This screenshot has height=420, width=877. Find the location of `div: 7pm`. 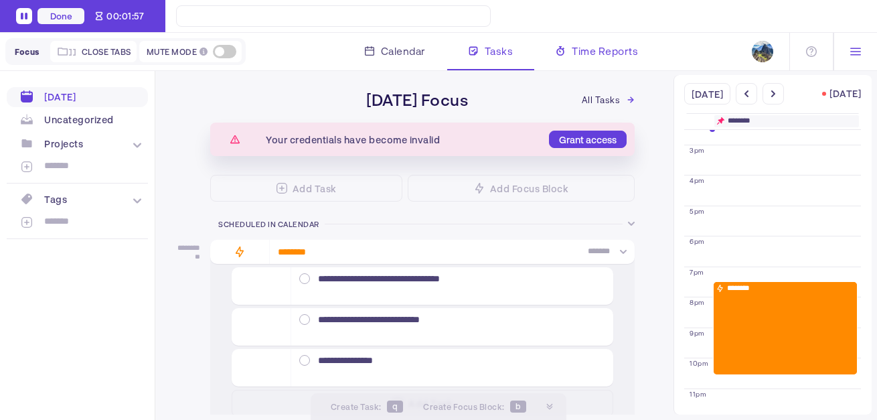

div: 7pm is located at coordinates (697, 272).